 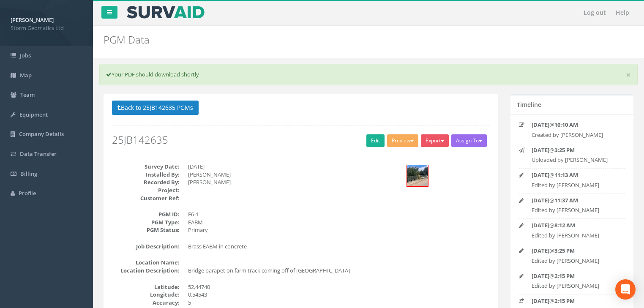 What do you see at coordinates (289, 287) in the screenshot?
I see `dd: 52.44740` at bounding box center [289, 287].